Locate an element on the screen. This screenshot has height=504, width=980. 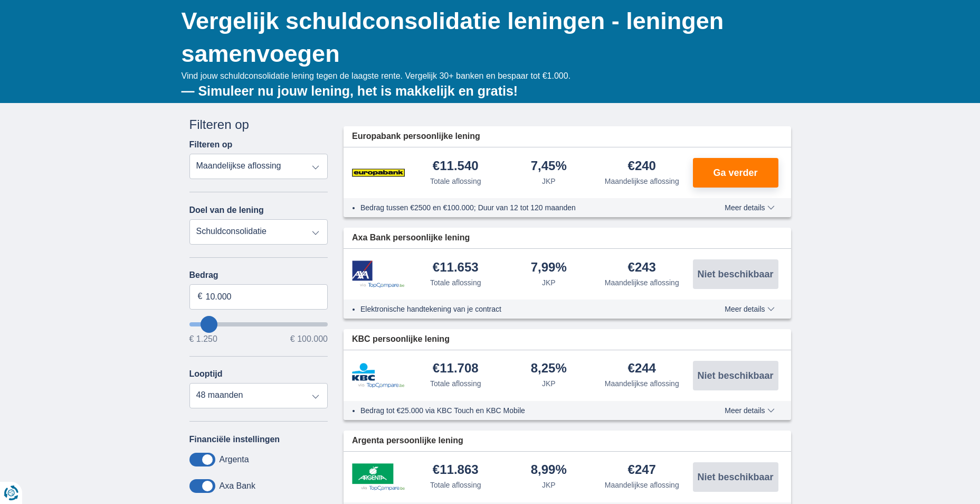
img: product.pl.alt Argenta is located at coordinates (379, 477).